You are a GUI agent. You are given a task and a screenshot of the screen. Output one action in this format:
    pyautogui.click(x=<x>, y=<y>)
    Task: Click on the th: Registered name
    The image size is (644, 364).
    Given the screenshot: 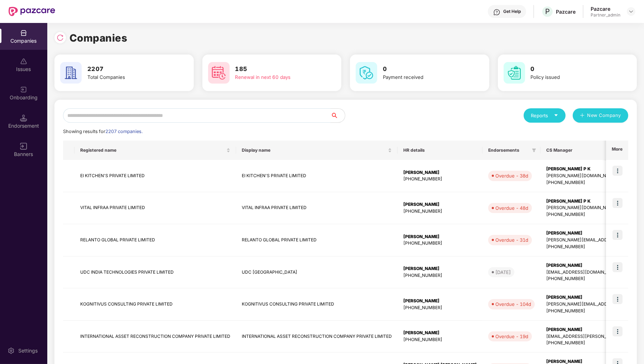 What is the action you would take?
    pyautogui.click(x=155, y=150)
    